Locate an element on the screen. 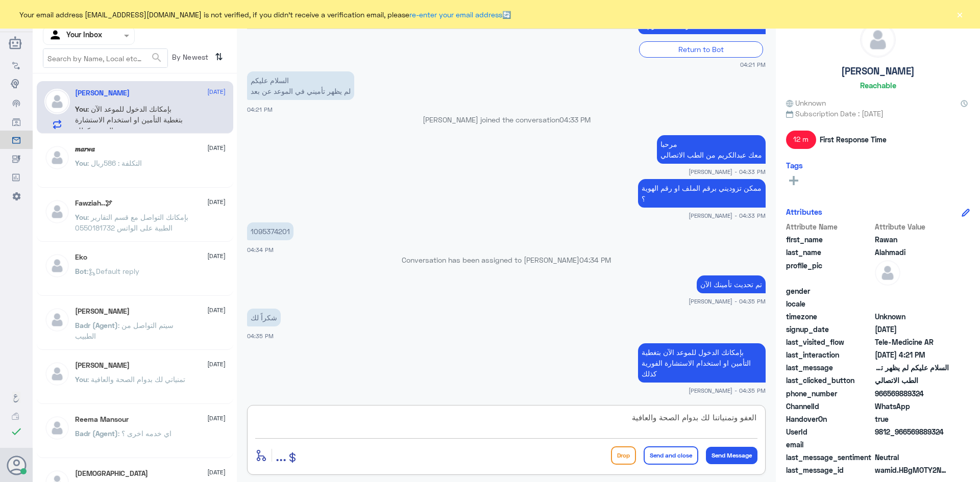 This screenshot has height=482, width=980. span: 12 m is located at coordinates (801, 140).